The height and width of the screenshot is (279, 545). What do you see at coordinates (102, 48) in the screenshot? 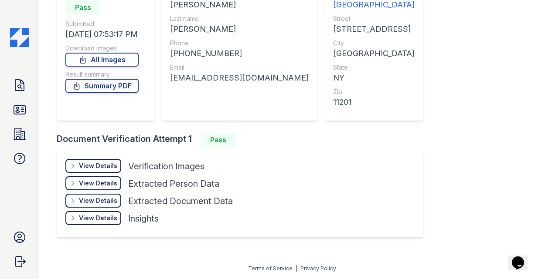
I see `div: Download Images` at bounding box center [102, 48].